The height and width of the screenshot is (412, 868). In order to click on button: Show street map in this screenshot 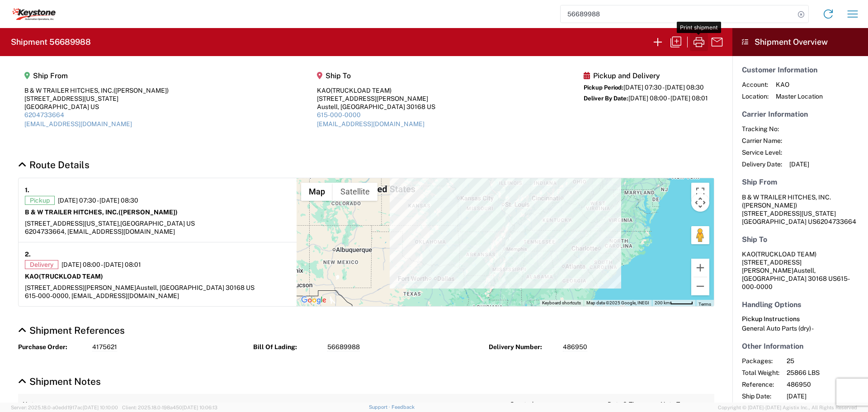, I will do `click(317, 192)`.